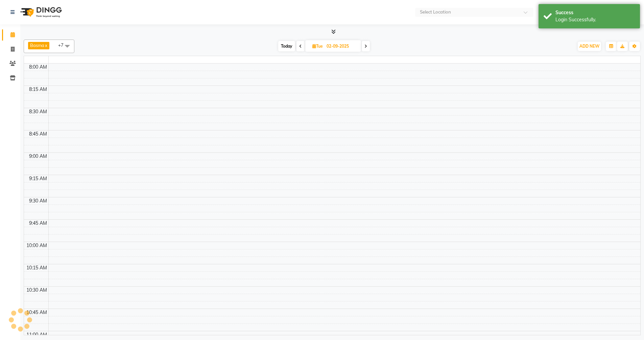  Describe the element at coordinates (37, 334) in the screenshot. I see `div: 11:00 AM` at that location.